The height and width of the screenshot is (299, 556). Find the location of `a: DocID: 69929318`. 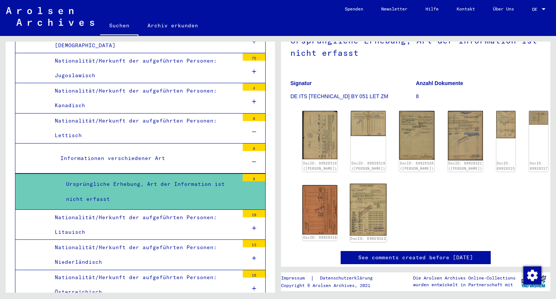

a: DocID: 69929318 is located at coordinates (320, 237).